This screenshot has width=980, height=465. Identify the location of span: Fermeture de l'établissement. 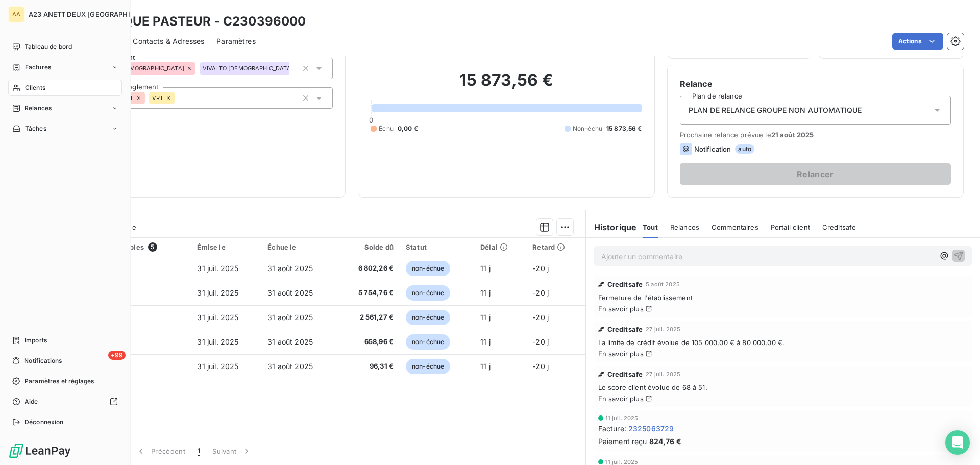
(783, 298).